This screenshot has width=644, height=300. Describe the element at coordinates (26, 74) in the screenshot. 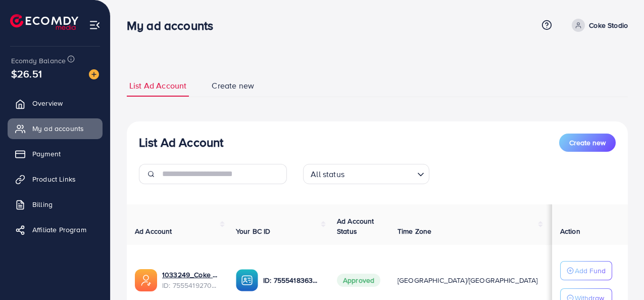

I see `span: $26.51` at that location.